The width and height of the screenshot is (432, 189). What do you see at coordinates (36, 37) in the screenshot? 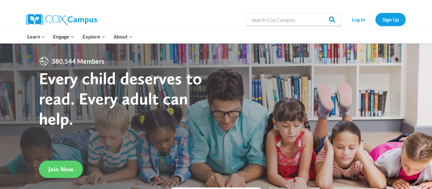
I see `span: Learn` at bounding box center [36, 37].